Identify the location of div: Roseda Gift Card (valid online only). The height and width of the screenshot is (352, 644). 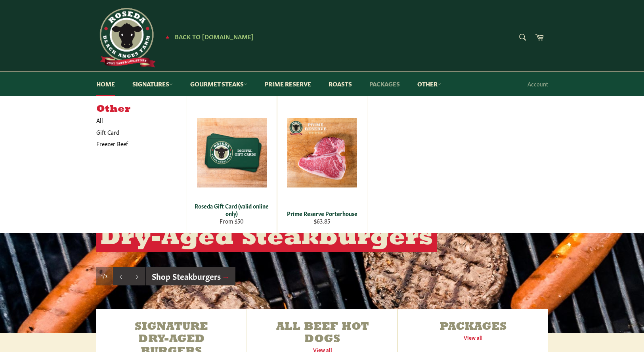
(232, 210).